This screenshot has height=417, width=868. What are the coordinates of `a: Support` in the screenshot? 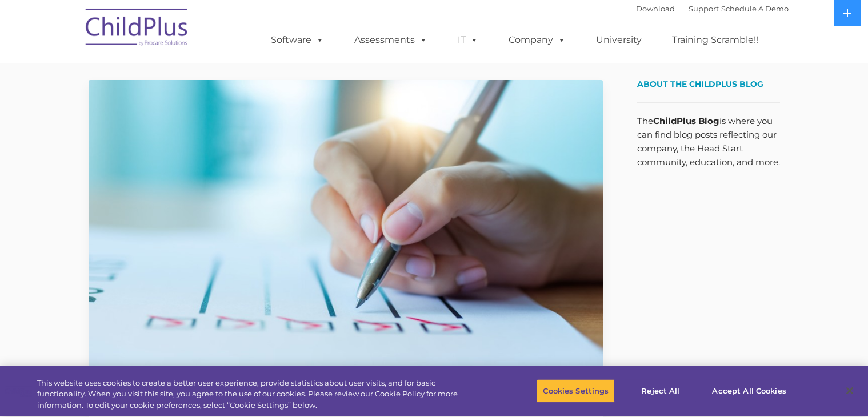 It's located at (703, 9).